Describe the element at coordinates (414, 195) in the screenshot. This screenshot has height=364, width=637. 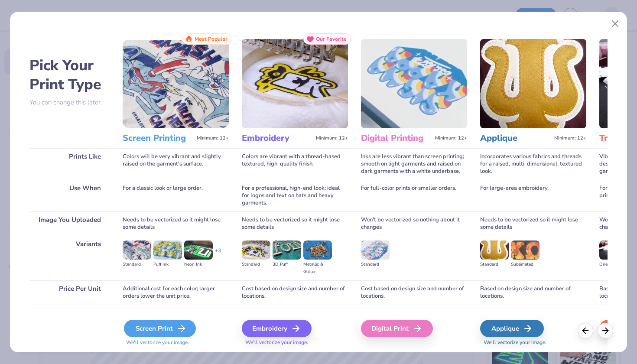
I see `div: For full-color prints or smaller orders.` at that location.